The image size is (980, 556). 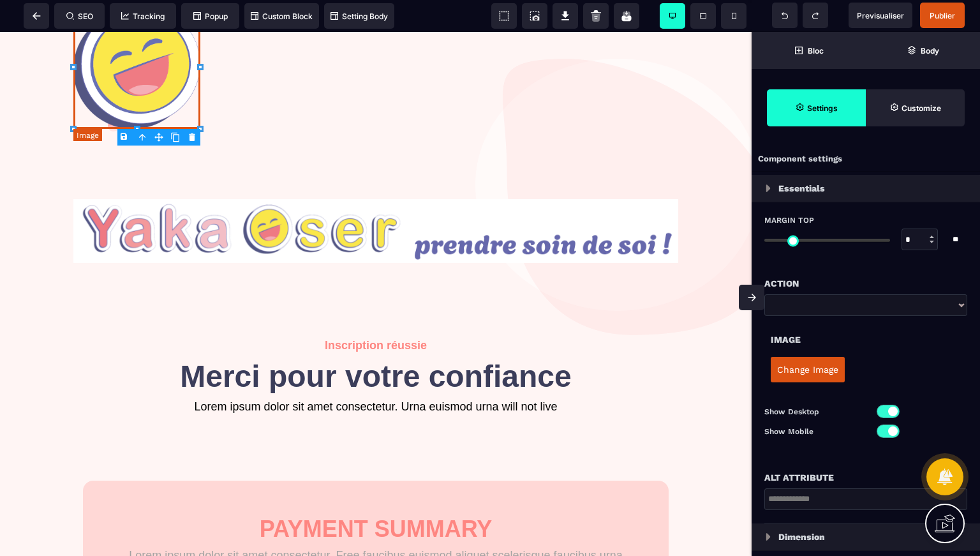 What do you see at coordinates (866, 478) in the screenshot?
I see `div: Alt attribute` at bounding box center [866, 478].